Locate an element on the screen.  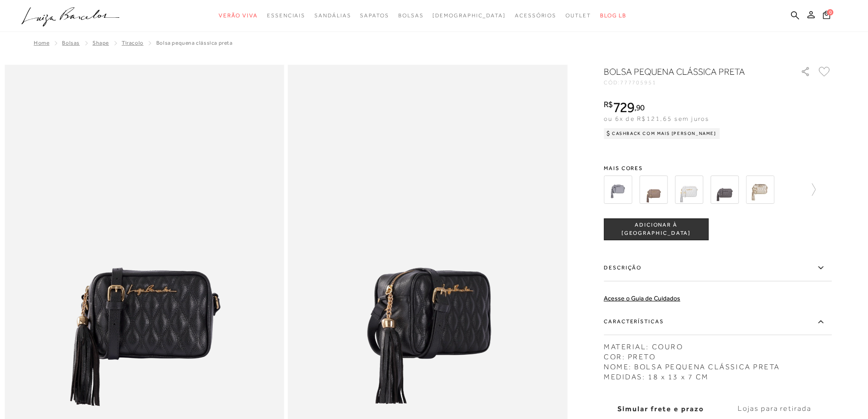
img: bolsa pequena cinza is located at coordinates (618, 190).